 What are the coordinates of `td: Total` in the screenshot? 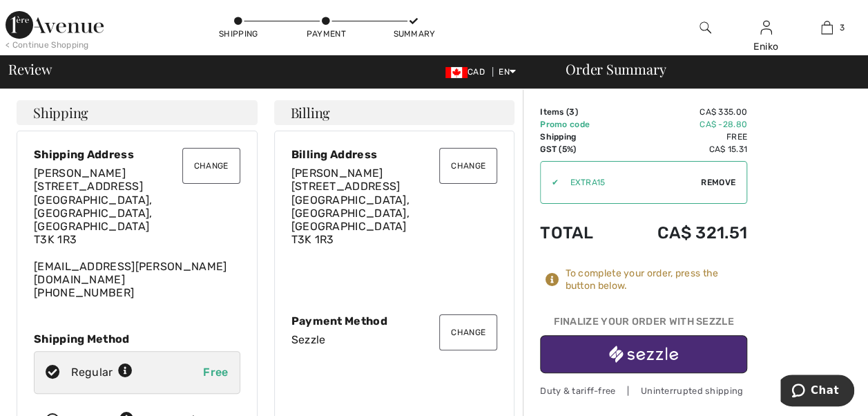 It's located at (579, 233).